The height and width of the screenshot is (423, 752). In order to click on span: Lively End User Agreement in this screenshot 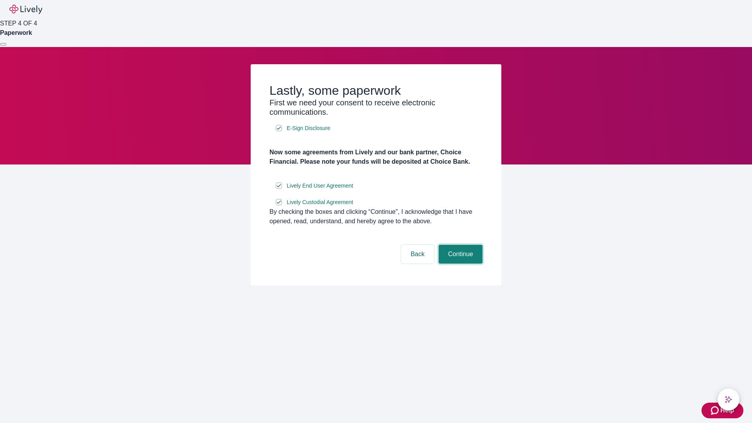, I will do `click(320, 186)`.